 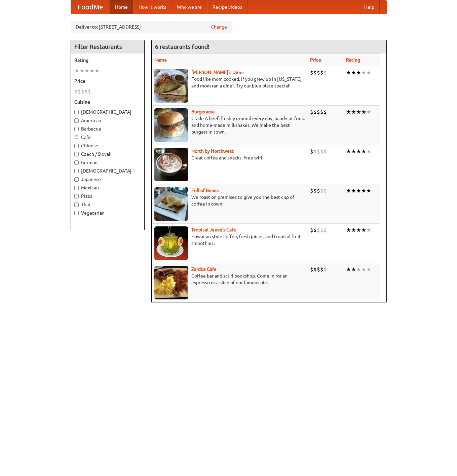 What do you see at coordinates (76, 196) in the screenshot?
I see `input: Pizza` at bounding box center [76, 196].